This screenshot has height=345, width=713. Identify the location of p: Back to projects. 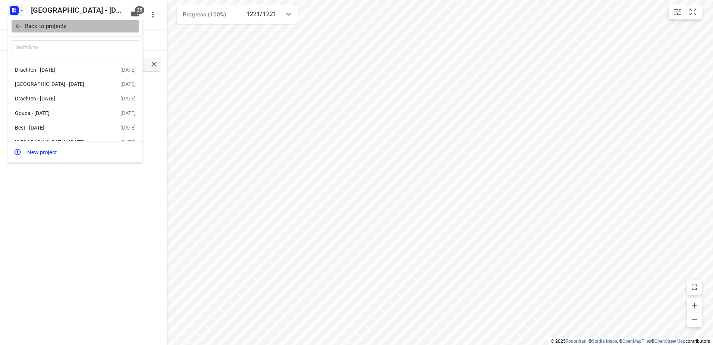
(46, 26).